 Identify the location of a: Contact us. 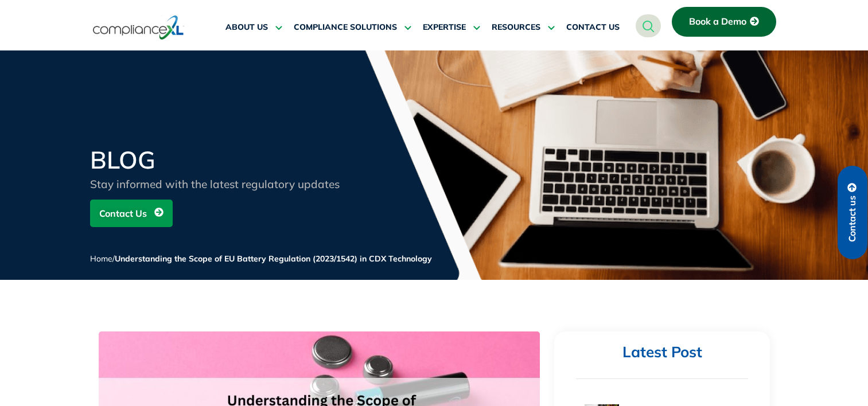
(852, 212).